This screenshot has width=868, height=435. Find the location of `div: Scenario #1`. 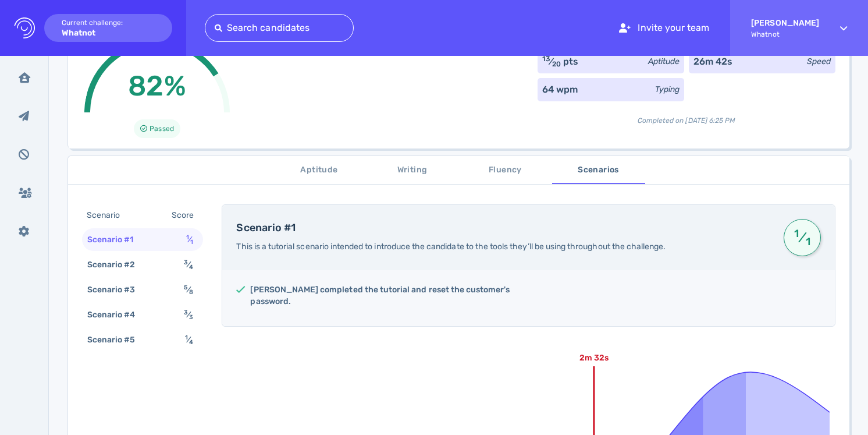

div: Scenario #1 is located at coordinates (116, 239).